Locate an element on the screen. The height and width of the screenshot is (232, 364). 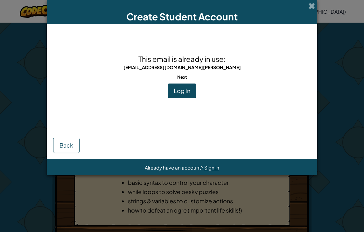
button: Log In is located at coordinates (182, 91).